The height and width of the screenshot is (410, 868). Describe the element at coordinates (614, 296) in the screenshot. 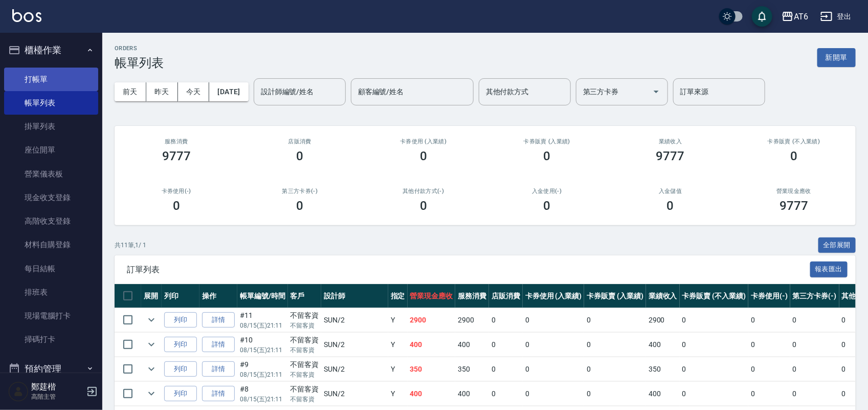

I see `th: 卡券販賣 (入業績)` at that location.